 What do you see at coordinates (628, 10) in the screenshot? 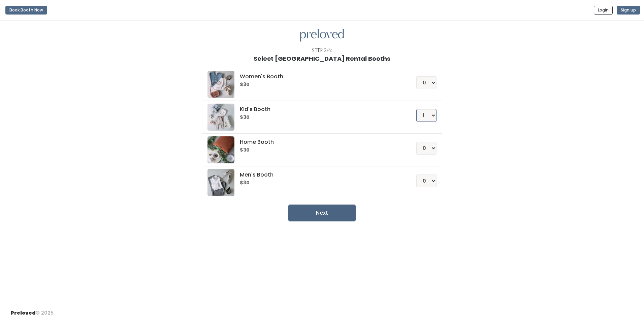
I see `button: Sign up` at bounding box center [628, 10].